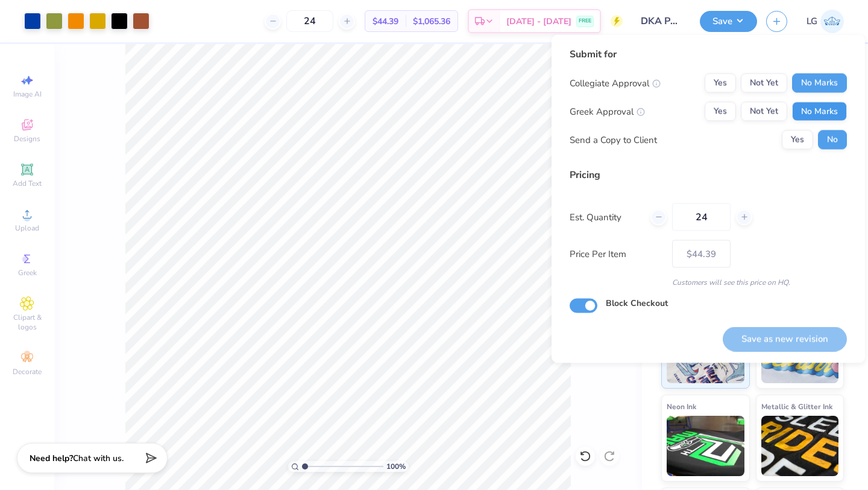  What do you see at coordinates (28, 139) in the screenshot?
I see `span: Designs` at bounding box center [28, 139].